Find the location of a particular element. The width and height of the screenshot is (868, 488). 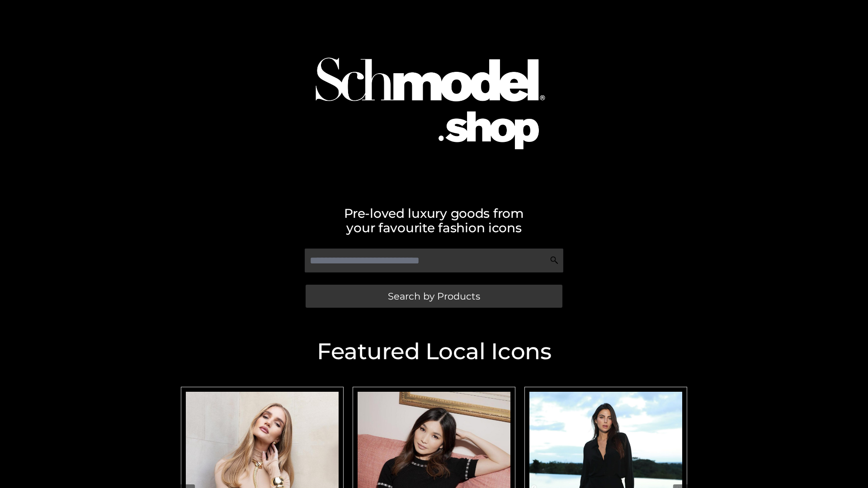

span: Search by Products is located at coordinates (434, 296).